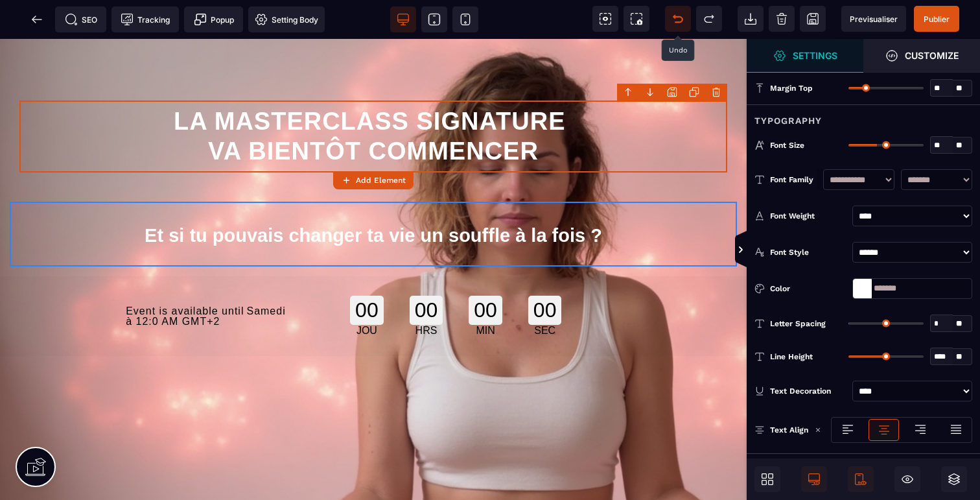  Describe the element at coordinates (792, 88) in the screenshot. I see `span: Margin Top` at that location.